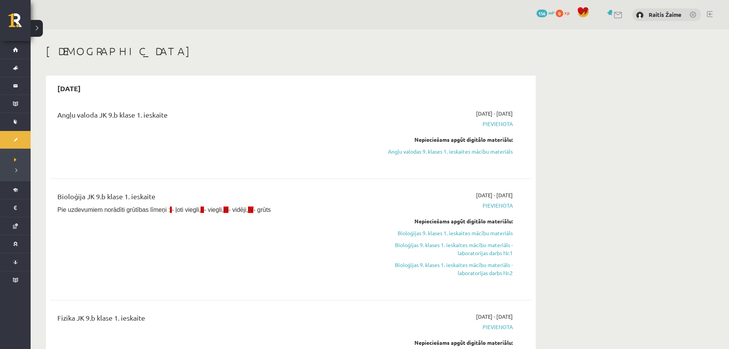  What do you see at coordinates (164, 209) in the screenshot?
I see `span: Pie uzdevumiem norādīti grūtības līmeņi : - ļoti viegli, - viegli, - vidēji, - grūts` at bounding box center [164, 209].